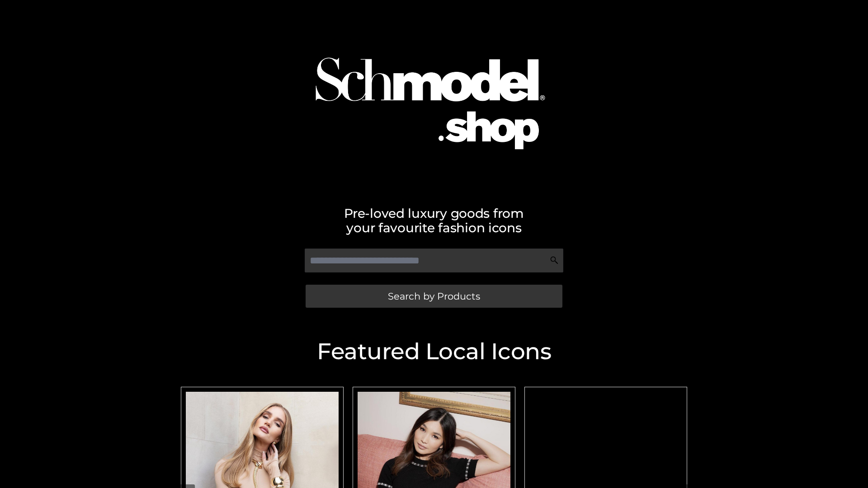 This screenshot has width=868, height=488. What do you see at coordinates (434, 296) in the screenshot?
I see `a: Search by Products` at bounding box center [434, 296].